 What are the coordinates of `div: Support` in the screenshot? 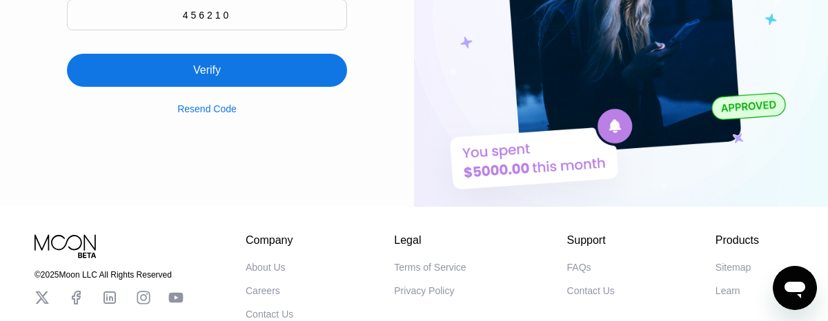 It's located at (590, 241).